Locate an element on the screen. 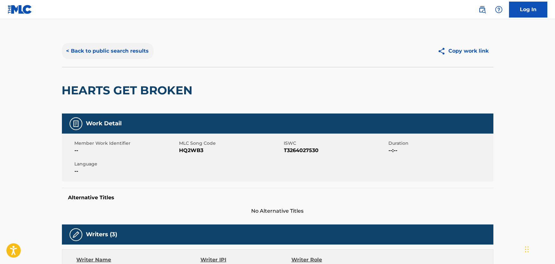 This screenshot has width=555, height=264. span: HQ2WB3 is located at coordinates (231, 151).